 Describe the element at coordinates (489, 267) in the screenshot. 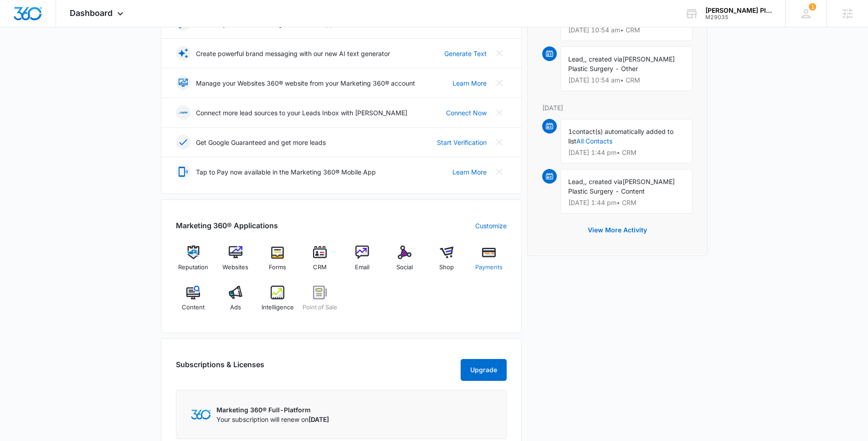

I see `span: Payments` at that location.